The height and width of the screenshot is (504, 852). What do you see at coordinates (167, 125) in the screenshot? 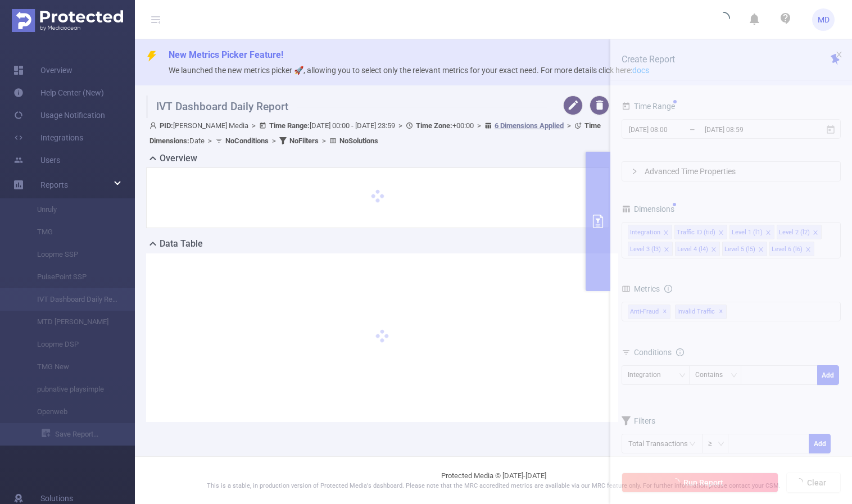
I see `b: PID:` at bounding box center [167, 125].